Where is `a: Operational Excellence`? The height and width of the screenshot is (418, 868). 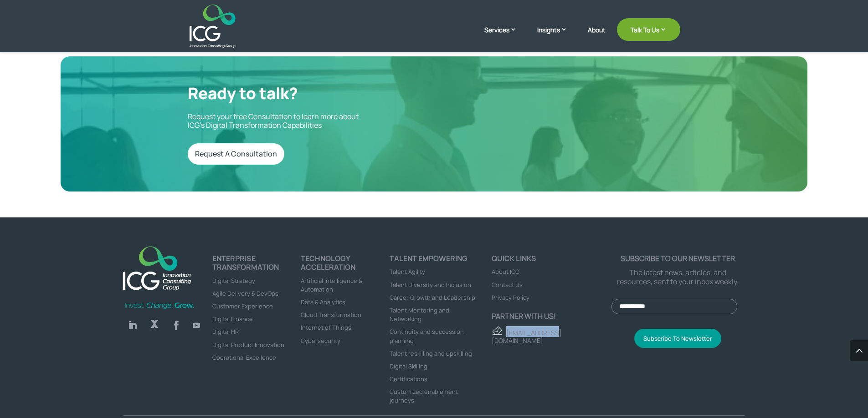
a: Operational Excellence is located at coordinates (244, 358).